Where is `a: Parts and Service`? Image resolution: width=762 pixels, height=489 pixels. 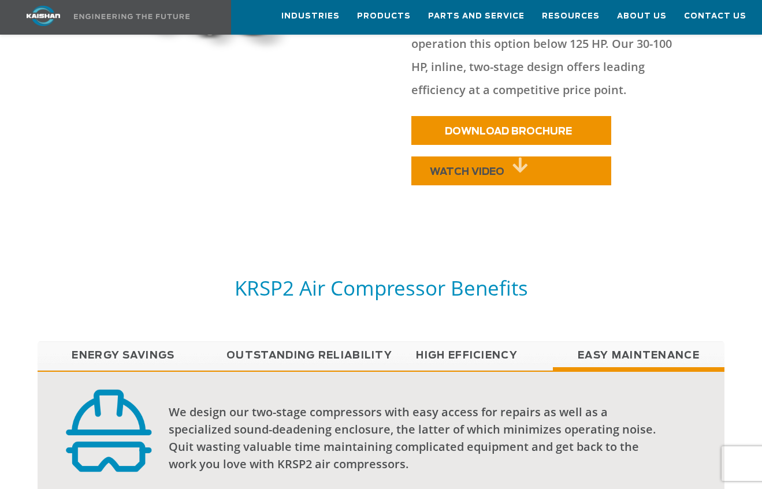
a: Parts and Service is located at coordinates (476, 16).